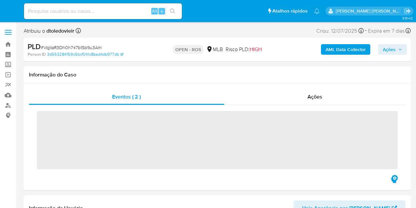 The width and height of the screenshot is (416, 208). What do you see at coordinates (34, 46) in the screenshot?
I see `b: PLD` at bounding box center [34, 46].